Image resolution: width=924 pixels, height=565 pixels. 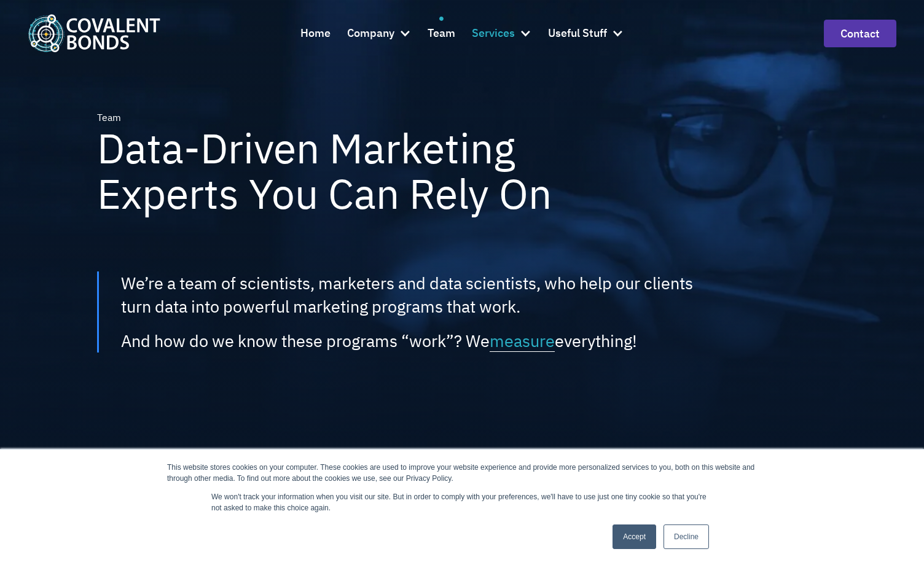 I want to click on div: We’re a team of scientists, marketers and data scientists, who help our clients turn data into po..., so click(x=407, y=295).